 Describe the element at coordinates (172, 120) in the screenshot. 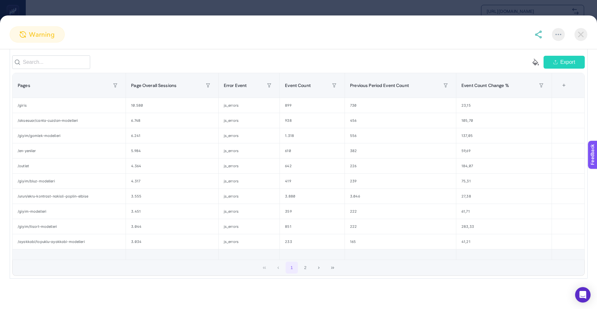

I see `div: 6.748` at that location.